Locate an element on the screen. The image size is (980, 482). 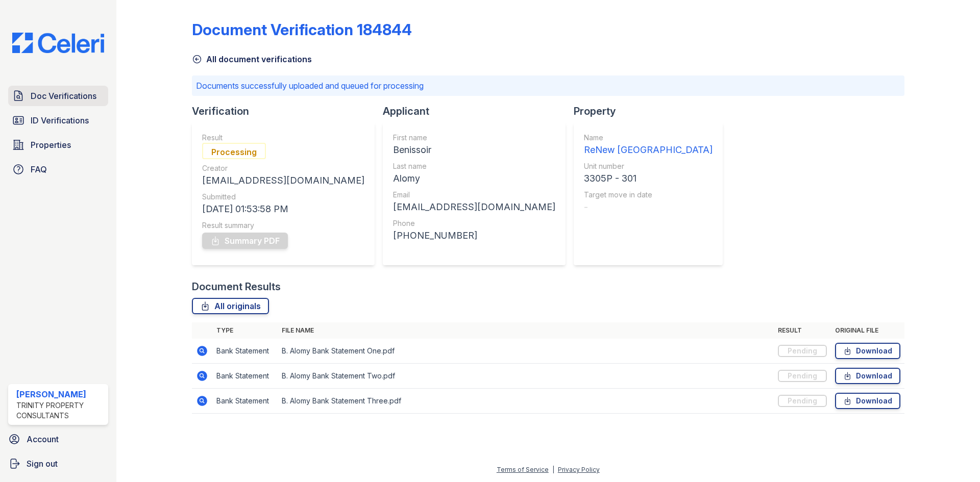
p: Documents successfully uploaded and queued for processing is located at coordinates (548, 86).